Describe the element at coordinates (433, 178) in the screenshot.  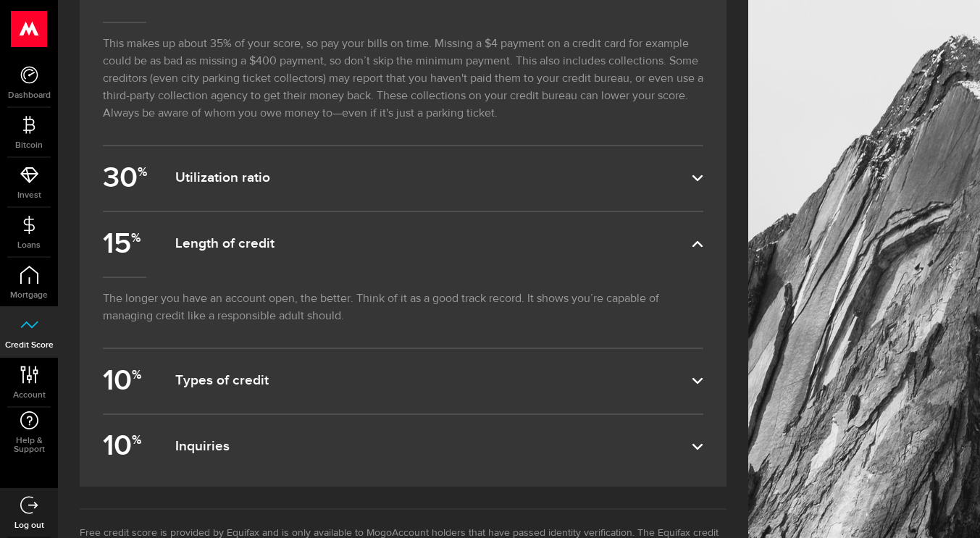
I see `dfn: Utilization ratio` at that location.